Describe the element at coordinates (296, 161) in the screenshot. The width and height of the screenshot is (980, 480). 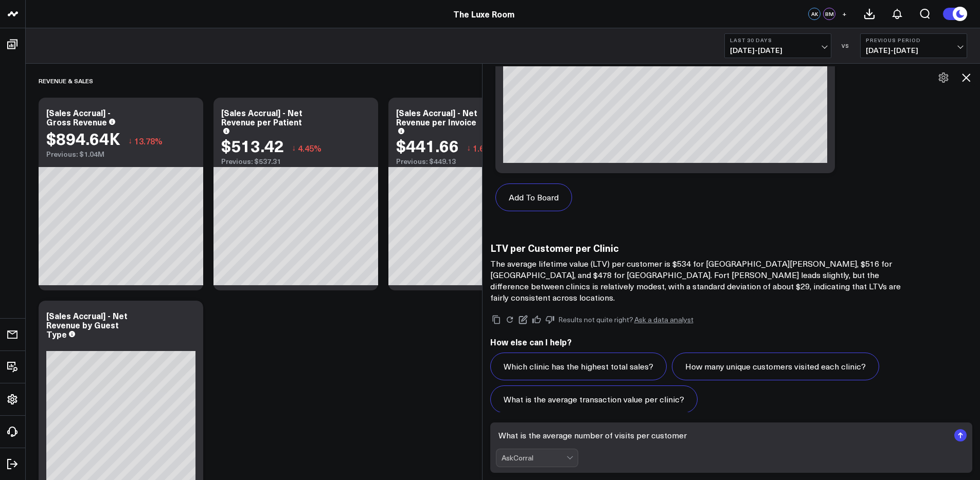
I see `div: Previous: $537.31` at that location.